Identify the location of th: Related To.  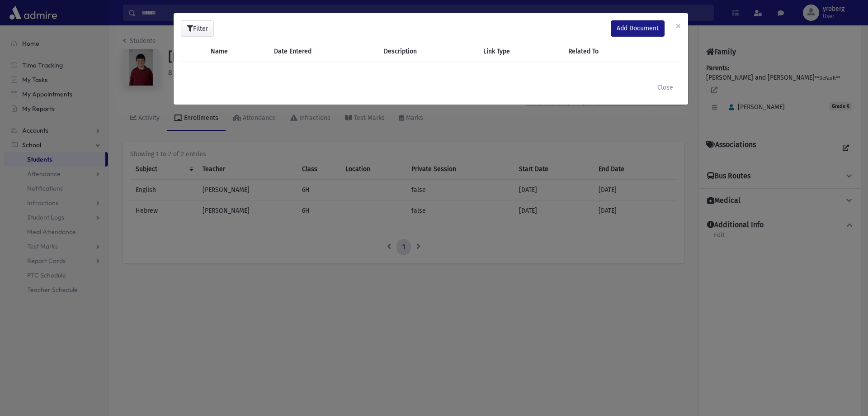
(609, 52).